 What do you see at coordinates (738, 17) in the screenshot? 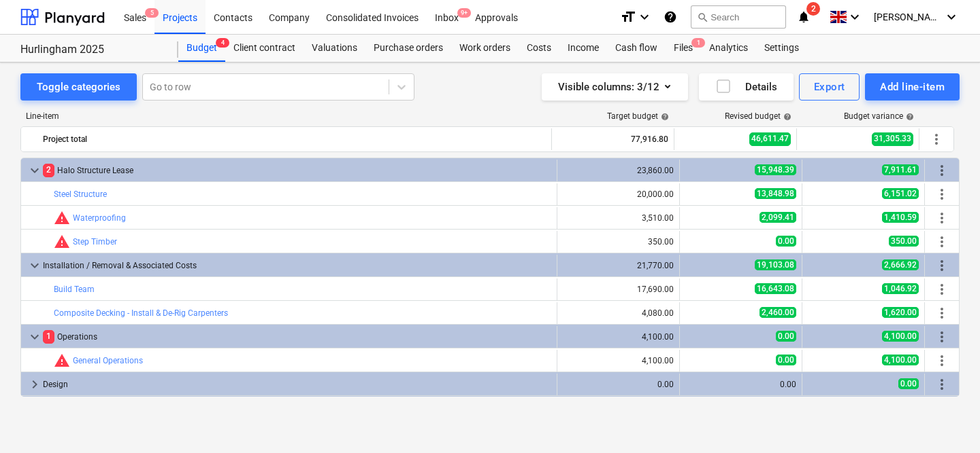
I see `button: Search` at bounding box center [738, 17].